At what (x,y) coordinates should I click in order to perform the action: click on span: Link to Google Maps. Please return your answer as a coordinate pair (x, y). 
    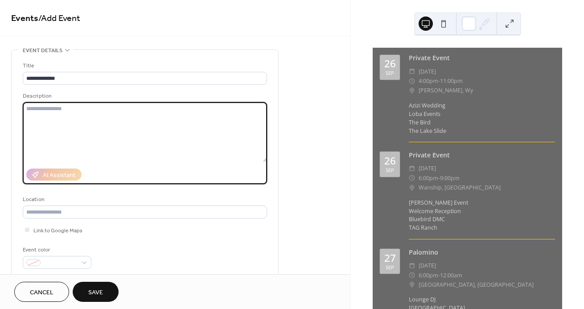
    Looking at the image, I should click on (58, 231).